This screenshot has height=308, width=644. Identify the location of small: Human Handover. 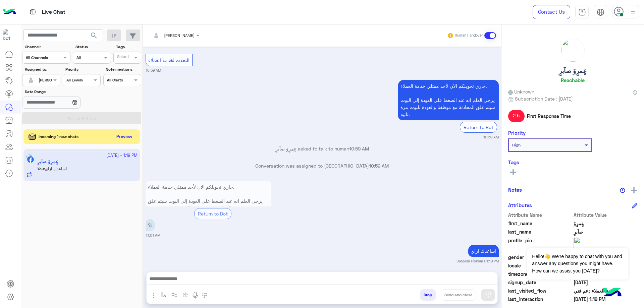
(469, 35).